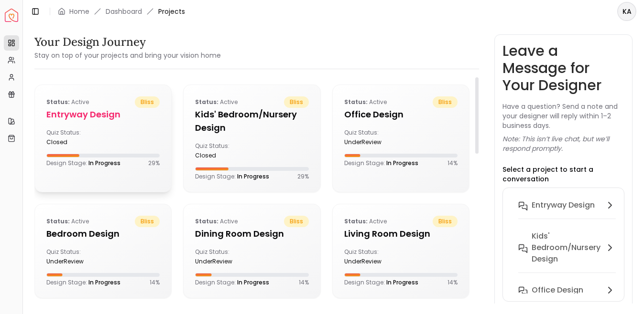 This screenshot has height=314, width=644. Describe the element at coordinates (627, 11) in the screenshot. I see `span: KA` at that location.